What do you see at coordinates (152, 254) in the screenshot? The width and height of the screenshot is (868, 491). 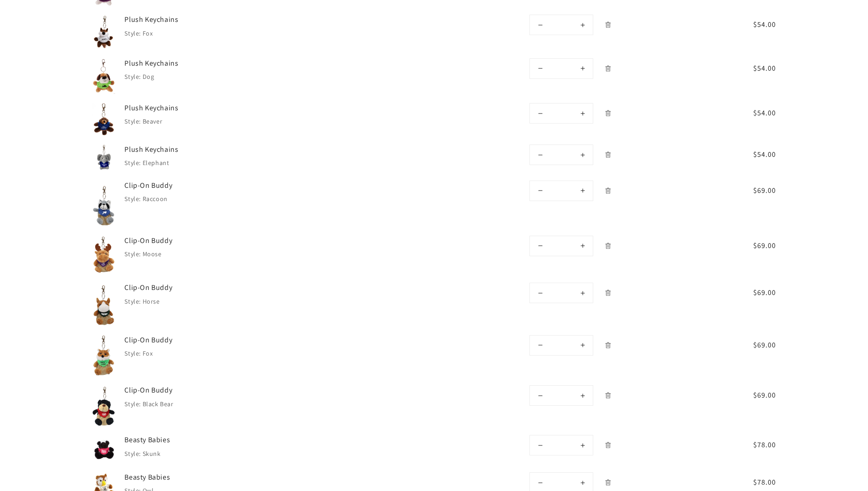 I see `dd: Moose` at bounding box center [152, 254].